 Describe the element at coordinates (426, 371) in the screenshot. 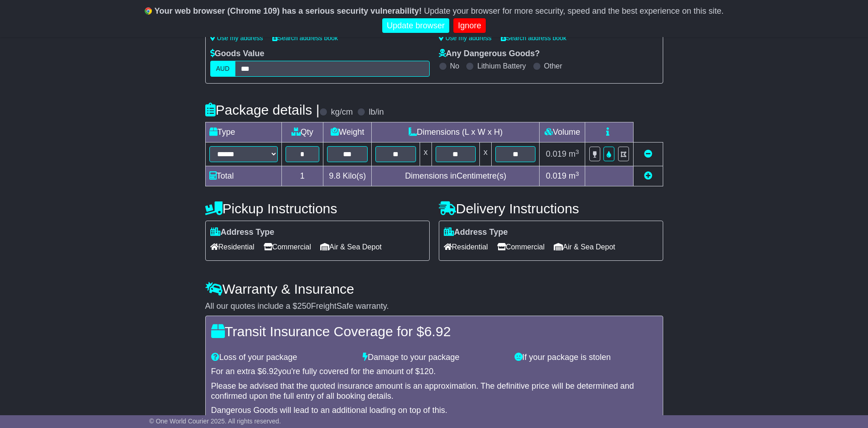

I see `span: 120` at that location.